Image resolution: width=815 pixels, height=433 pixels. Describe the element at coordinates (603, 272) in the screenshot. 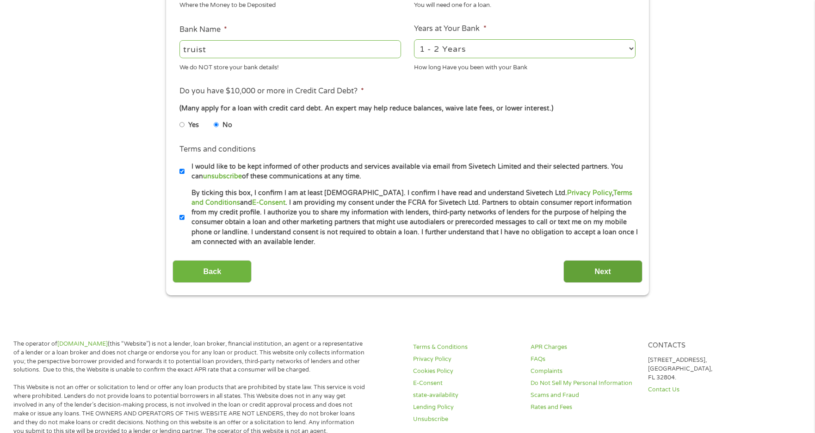

I see `input: Next` at that location.